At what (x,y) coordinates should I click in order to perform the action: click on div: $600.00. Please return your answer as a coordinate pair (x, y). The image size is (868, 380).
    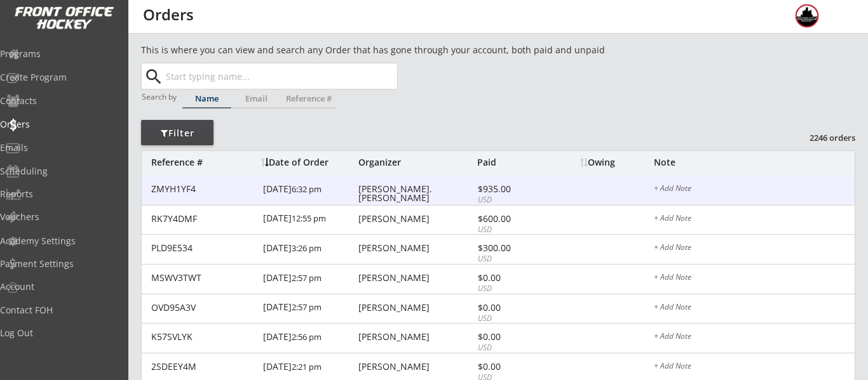
    Looking at the image, I should click on (511, 219).